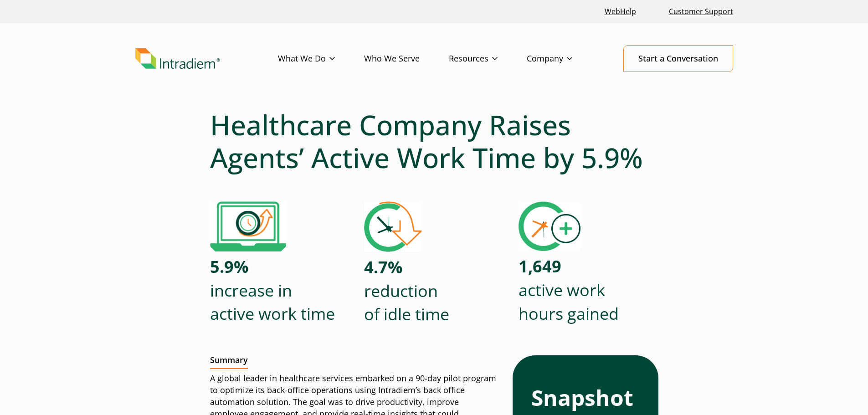 This screenshot has width=868, height=415. I want to click on a: Start a Conversation, so click(678, 58).